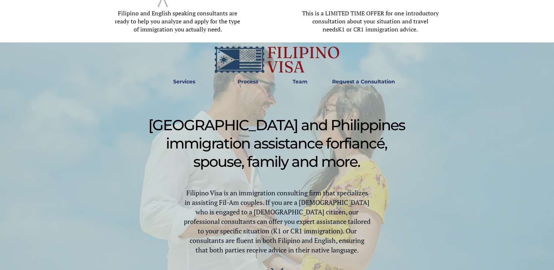  Describe the element at coordinates (277, 221) in the screenshot. I see `span: Filipino Visa is an immigration consulting firm that specializes in assisting Fil-Am couples. If ...` at that location.